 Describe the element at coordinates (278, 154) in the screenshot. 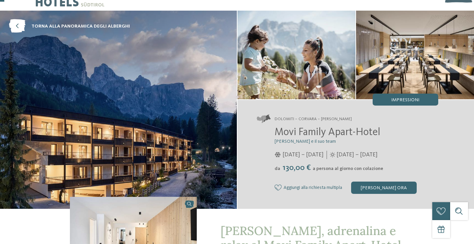

I see `i: Orari d'apertura inverno` at that location.